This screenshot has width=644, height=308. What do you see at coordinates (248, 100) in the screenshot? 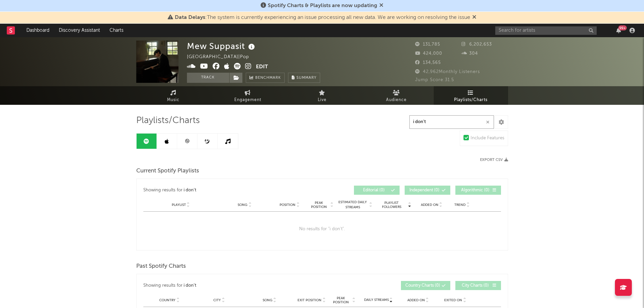
I see `span: Engagement` at bounding box center [248, 100].